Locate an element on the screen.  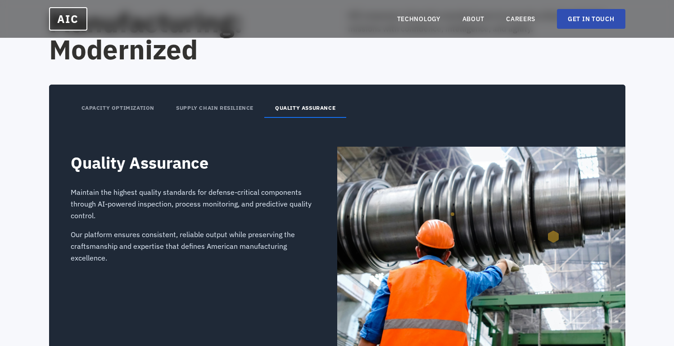
a: TECHNOLOGY is located at coordinates (419, 19).